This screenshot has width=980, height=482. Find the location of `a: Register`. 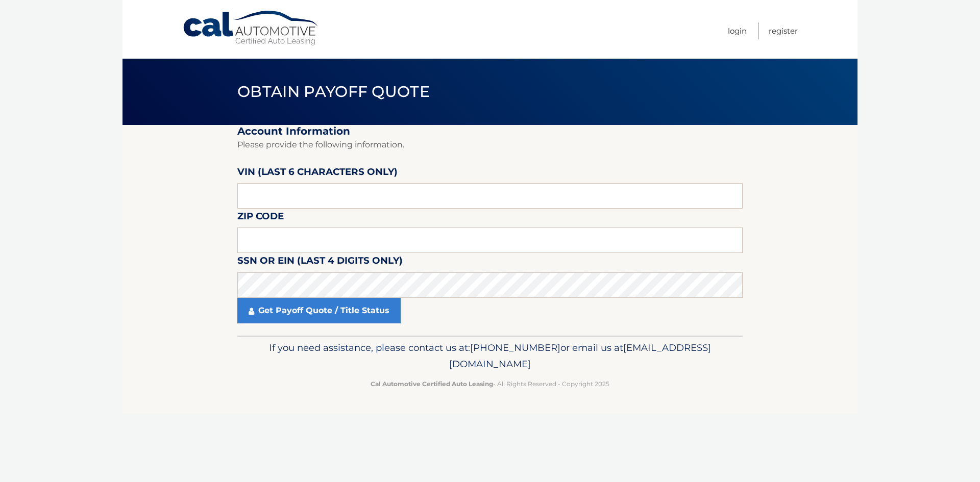

a: Register is located at coordinates (783, 31).